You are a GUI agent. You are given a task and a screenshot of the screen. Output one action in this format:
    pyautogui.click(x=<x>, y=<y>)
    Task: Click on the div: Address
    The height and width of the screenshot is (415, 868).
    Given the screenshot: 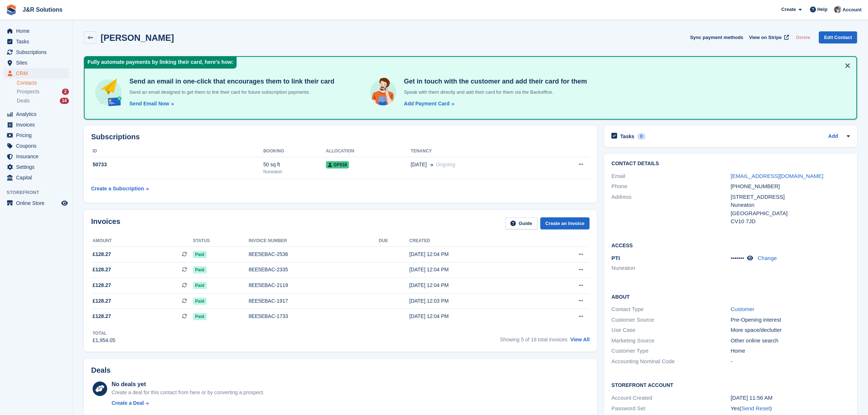 What is the action you would take?
    pyautogui.click(x=671, y=210)
    